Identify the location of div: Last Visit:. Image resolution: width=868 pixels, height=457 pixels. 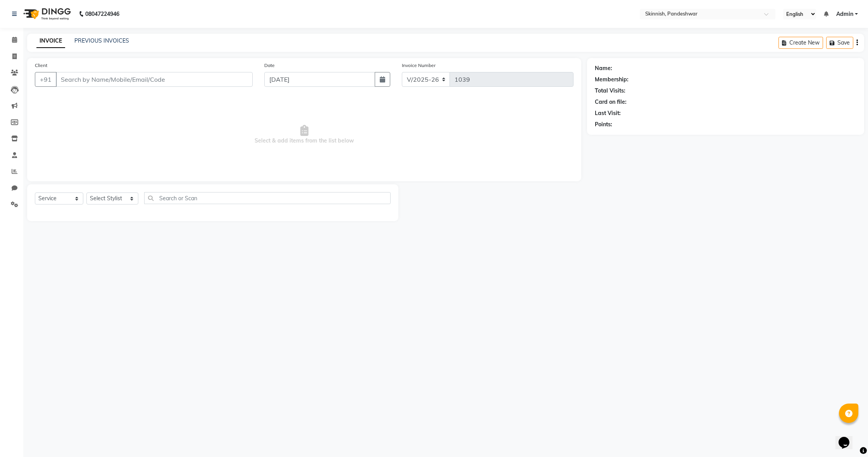
(608, 113).